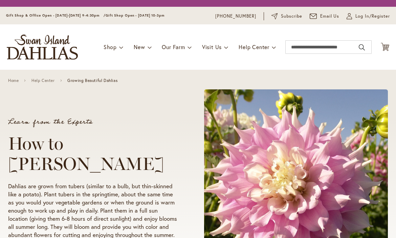  Describe the element at coordinates (93, 122) in the screenshot. I see `p: Learn from the Experts` at that location.